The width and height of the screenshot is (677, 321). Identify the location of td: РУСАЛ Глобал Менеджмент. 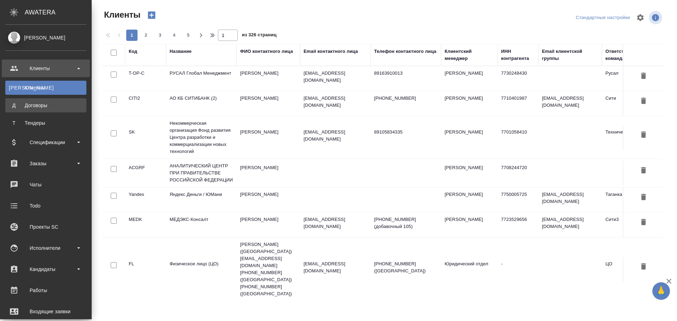
(201, 79).